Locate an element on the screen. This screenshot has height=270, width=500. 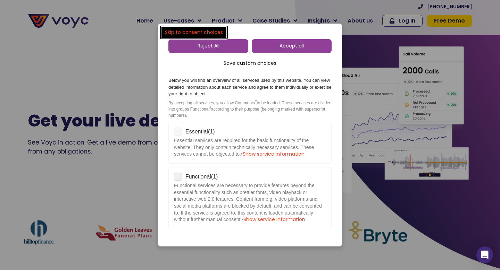
span: Phone is located at coordinates (101, 32).